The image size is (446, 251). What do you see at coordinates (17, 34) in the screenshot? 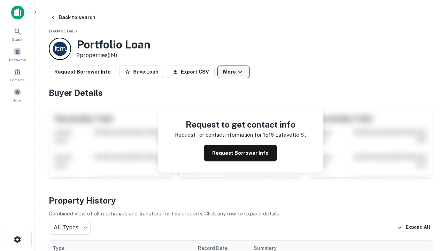
I see `a: Search` at bounding box center [17, 34].